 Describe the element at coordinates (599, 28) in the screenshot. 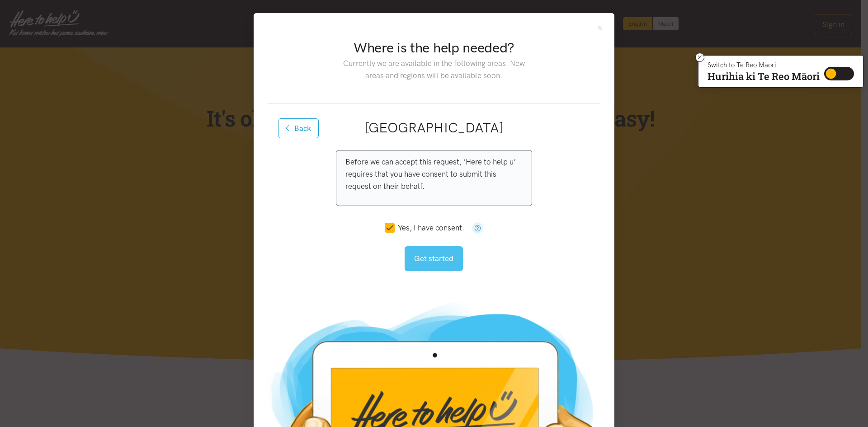

I see `button: Close` at that location.